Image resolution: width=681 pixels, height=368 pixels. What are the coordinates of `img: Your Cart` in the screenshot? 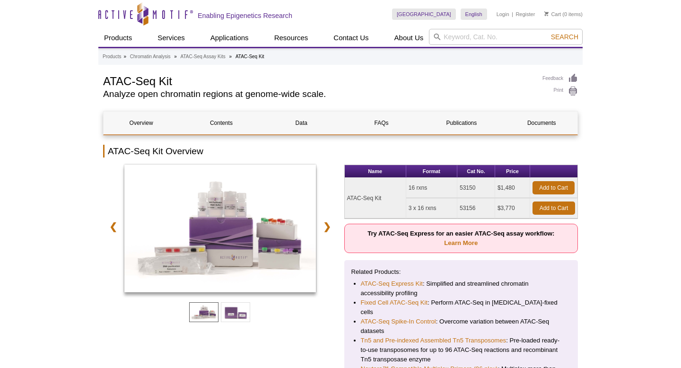 It's located at (546, 14).